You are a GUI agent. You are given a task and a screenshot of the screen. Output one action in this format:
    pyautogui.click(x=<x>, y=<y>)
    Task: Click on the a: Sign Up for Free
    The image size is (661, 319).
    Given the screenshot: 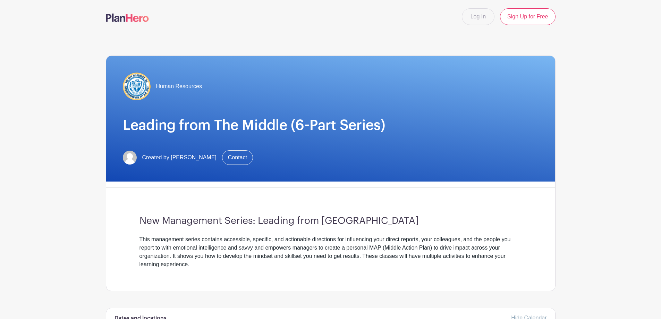 What is the action you would take?
    pyautogui.click(x=528, y=17)
    